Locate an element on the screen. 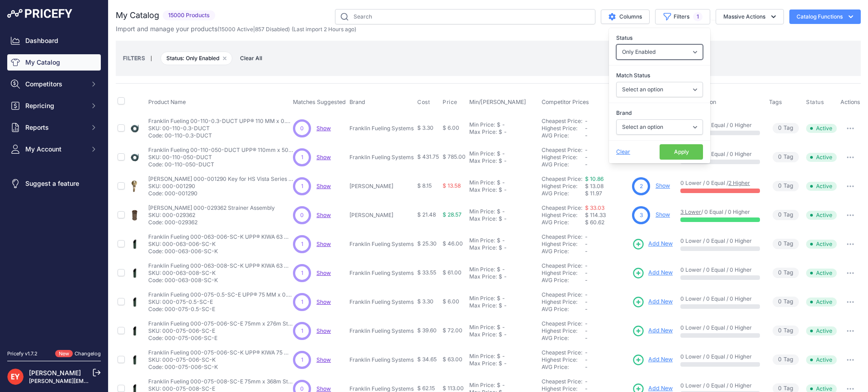 This screenshot has width=868, height=392. p: SKU: 000-063-006-SC-K is located at coordinates (221, 244).